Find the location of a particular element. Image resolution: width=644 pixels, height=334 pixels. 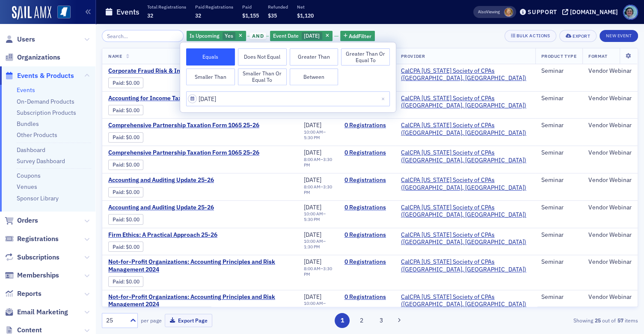

p: Total Registrations is located at coordinates (167, 7).